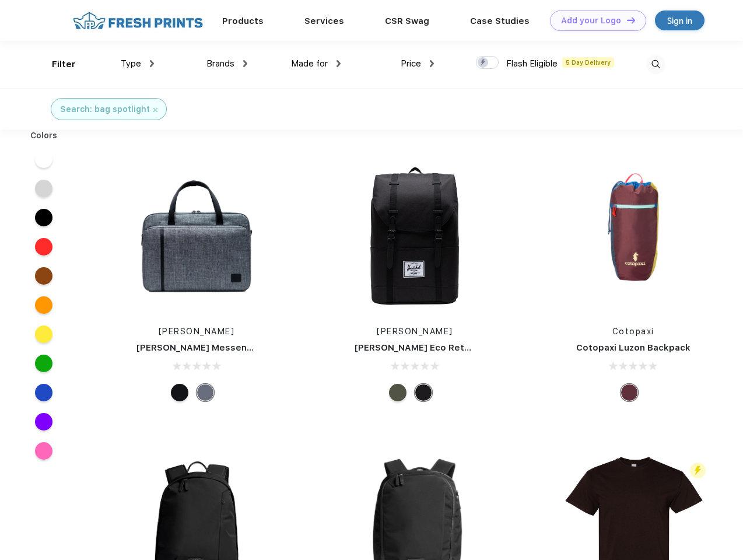 This screenshot has width=743, height=560. Describe the element at coordinates (44, 135) in the screenshot. I see `div: Colors` at that location.